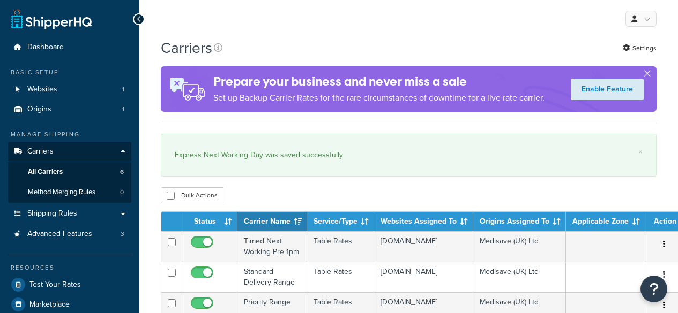  What do you see at coordinates (70, 234) in the screenshot?
I see `a: Advanced Features 3` at bounding box center [70, 234].